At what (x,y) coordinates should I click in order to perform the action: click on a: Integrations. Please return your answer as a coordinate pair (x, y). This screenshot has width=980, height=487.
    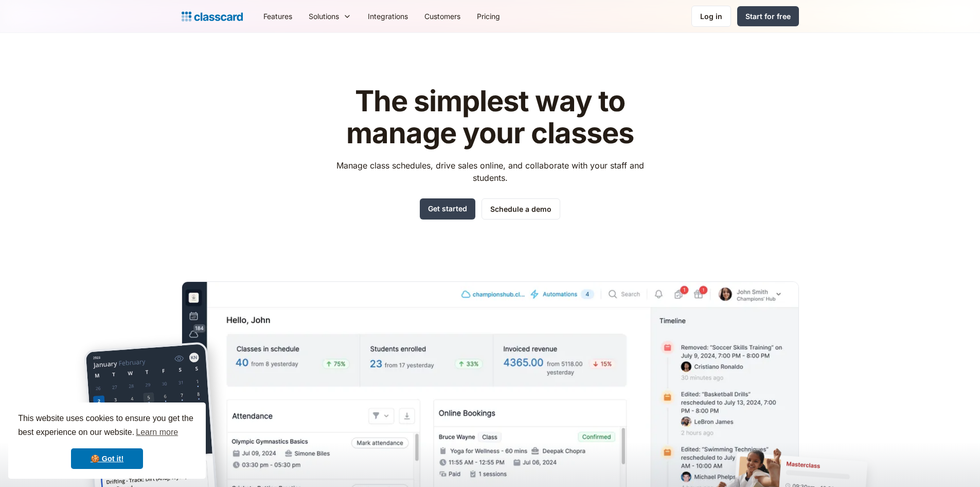
    Looking at the image, I should click on (388, 16).